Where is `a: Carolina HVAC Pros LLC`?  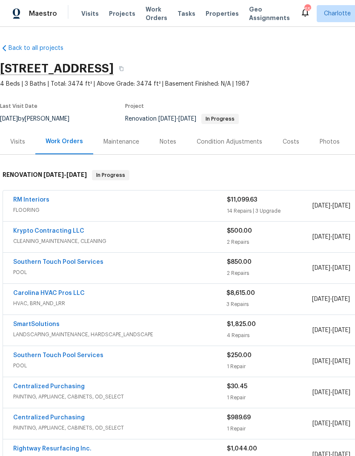
a: Carolina HVAC Pros LLC is located at coordinates (49, 293).